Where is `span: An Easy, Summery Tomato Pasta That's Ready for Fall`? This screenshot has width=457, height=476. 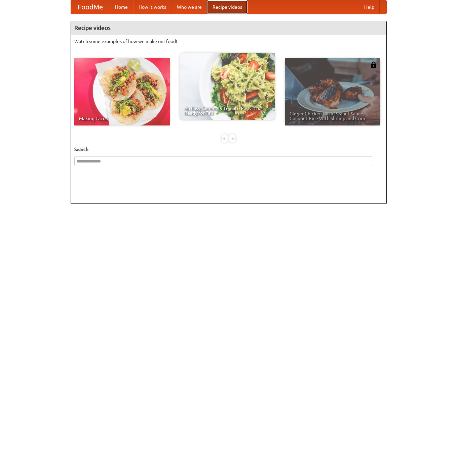
span: An Easy, Summery Tomato Pasta That's Ready for Fall is located at coordinates (228, 111).